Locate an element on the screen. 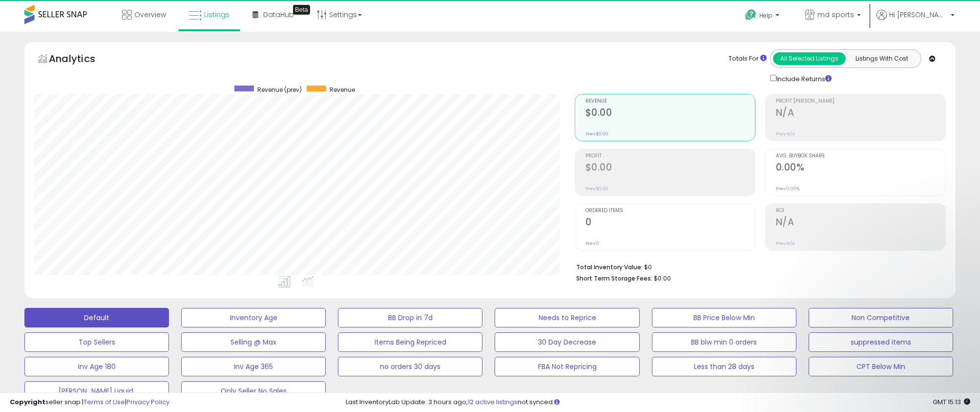  h2: 0 is located at coordinates (670, 223).